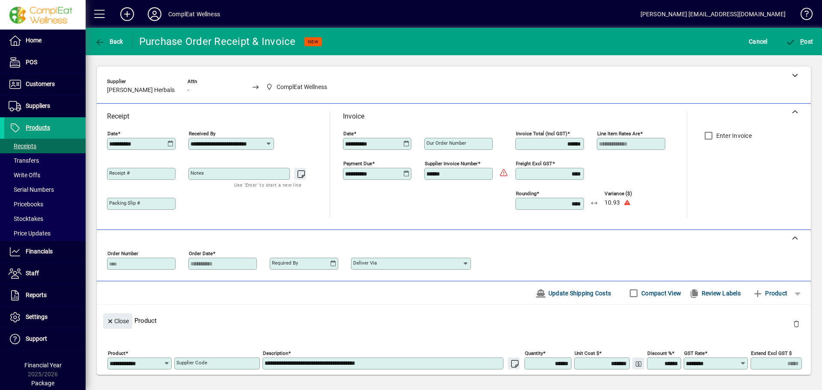  Describe the element at coordinates (45, 41) in the screenshot. I see `a: Home` at that location.